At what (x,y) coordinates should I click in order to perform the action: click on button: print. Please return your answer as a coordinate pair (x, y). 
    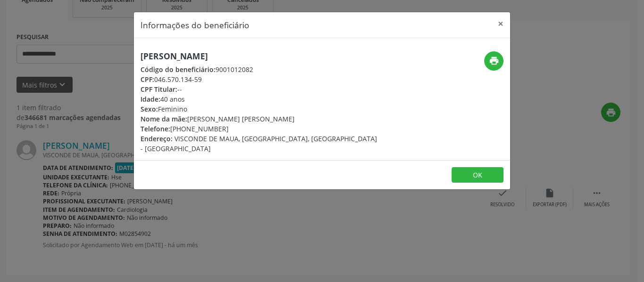
    Looking at the image, I should click on (494, 61).